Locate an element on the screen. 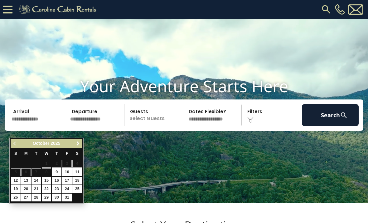 The width and height of the screenshot is (368, 223). a: 29 is located at coordinates (46, 197).